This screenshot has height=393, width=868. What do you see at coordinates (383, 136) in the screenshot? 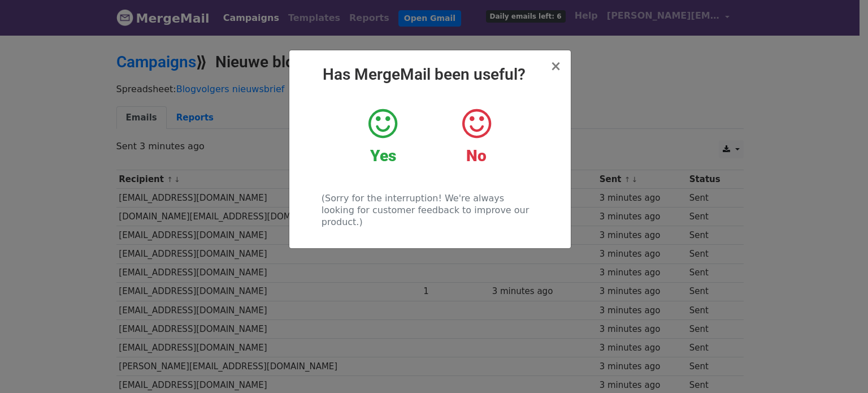
I see `a: Yes` at bounding box center [383, 136].